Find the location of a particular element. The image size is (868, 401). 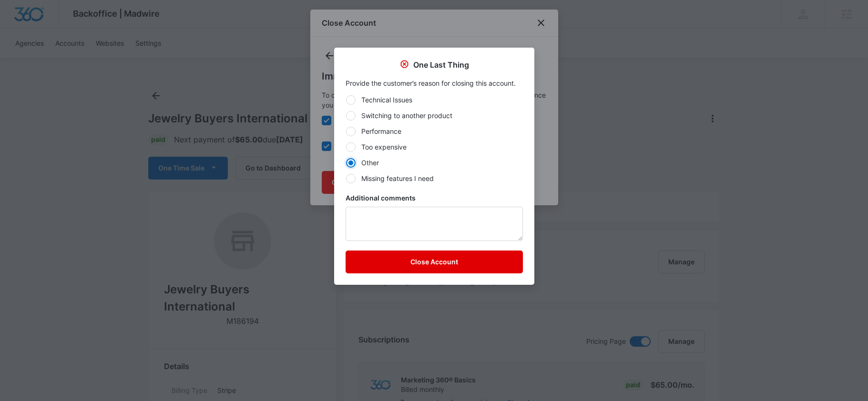

label: Additional comments is located at coordinates (434, 198).